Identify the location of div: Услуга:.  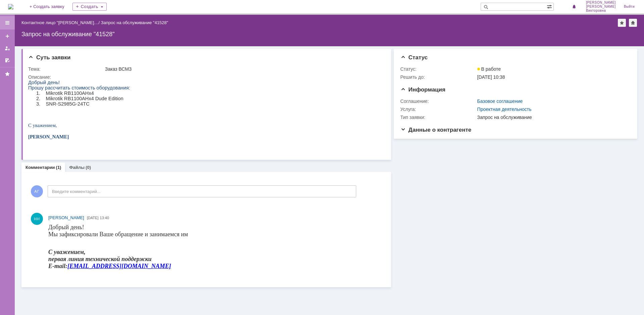
(438, 109).